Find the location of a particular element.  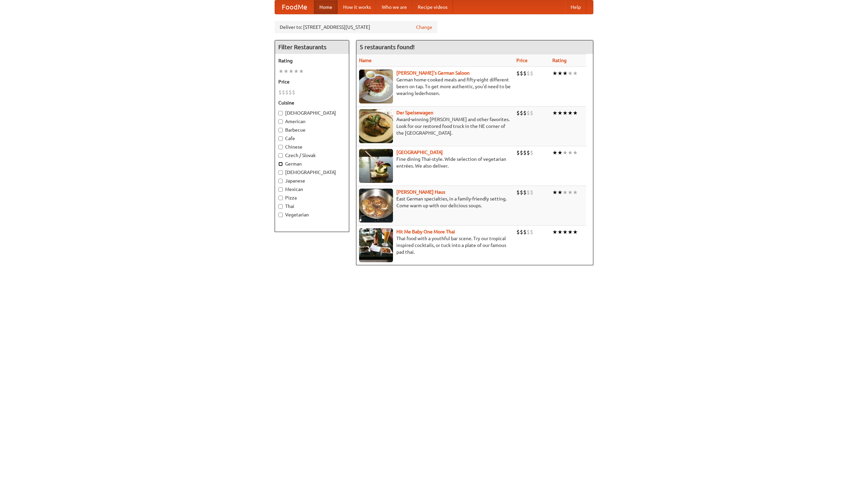

a: FoodMe is located at coordinates (294, 7).